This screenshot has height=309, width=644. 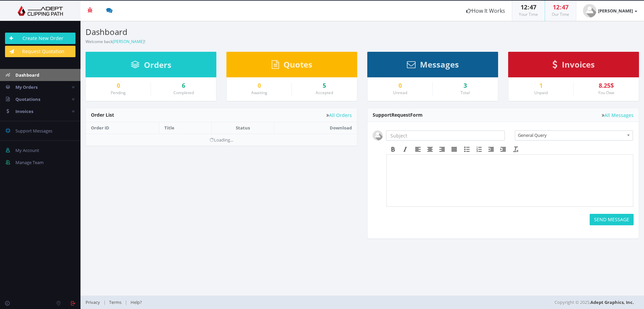 I want to click on div: Justify, so click(x=455, y=149).